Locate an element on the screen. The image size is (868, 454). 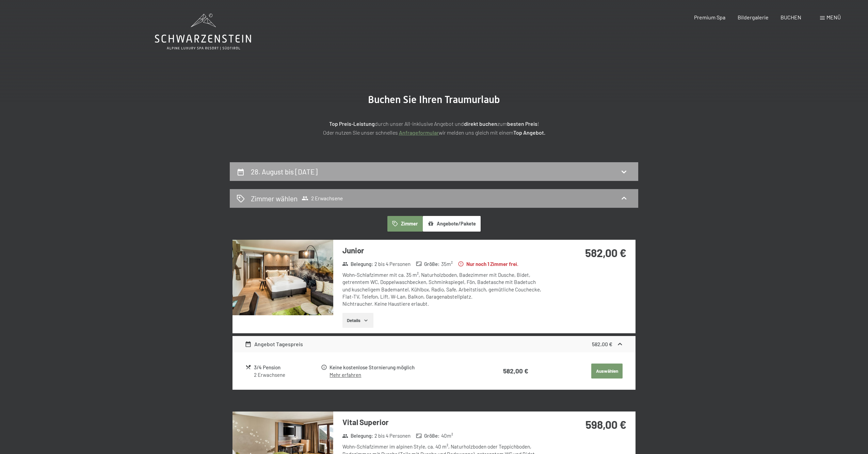
span: Premium Spa is located at coordinates (710, 17).